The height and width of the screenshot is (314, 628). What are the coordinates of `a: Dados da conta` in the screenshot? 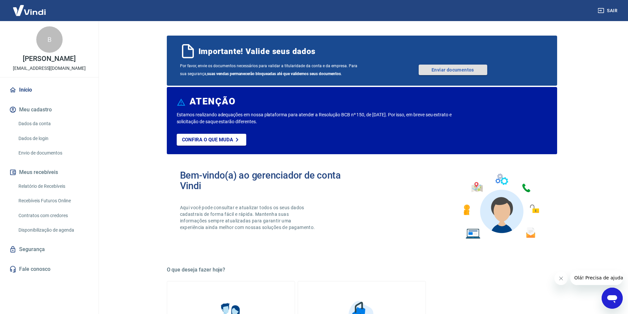 It's located at (53, 124).